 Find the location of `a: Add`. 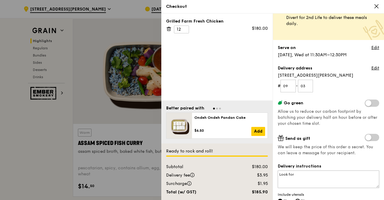

a: Add is located at coordinates (258, 131).